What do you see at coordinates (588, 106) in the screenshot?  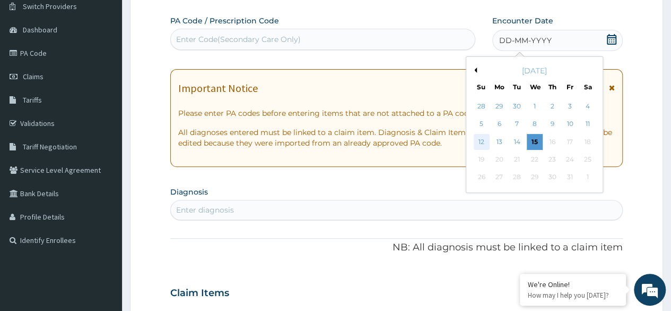 I see `div: Choose Saturday, October 4th, 2025` at bounding box center [588, 106].